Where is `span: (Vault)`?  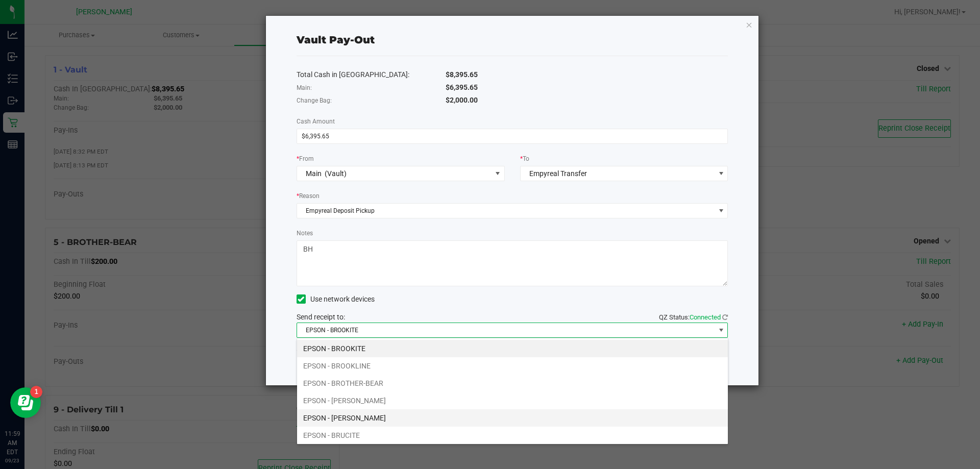
span: (Vault) is located at coordinates (336, 174).